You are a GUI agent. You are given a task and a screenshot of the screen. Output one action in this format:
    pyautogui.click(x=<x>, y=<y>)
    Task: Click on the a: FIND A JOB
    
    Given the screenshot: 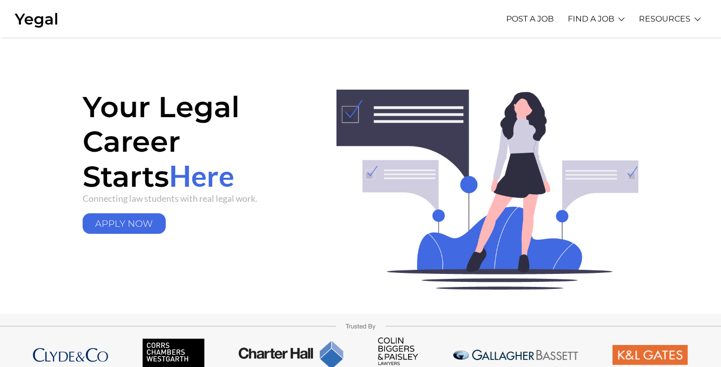 What is the action you would take?
    pyautogui.click(x=591, y=19)
    